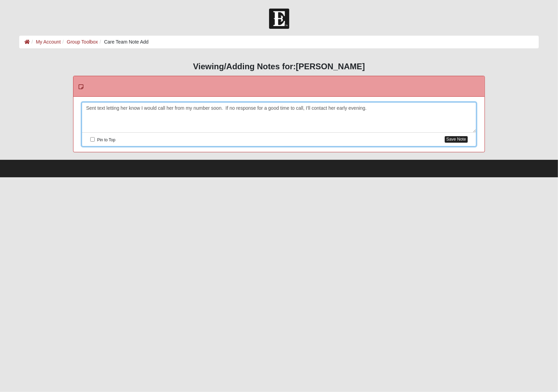 This screenshot has width=558, height=392. What do you see at coordinates (106, 140) in the screenshot?
I see `span: Pin to Top` at bounding box center [106, 140].